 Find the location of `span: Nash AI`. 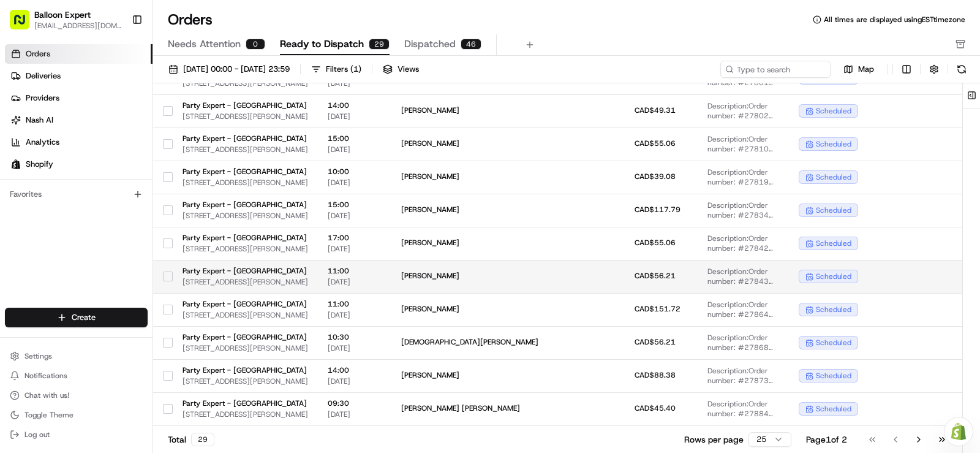

span: Nash AI is located at coordinates (39, 120).